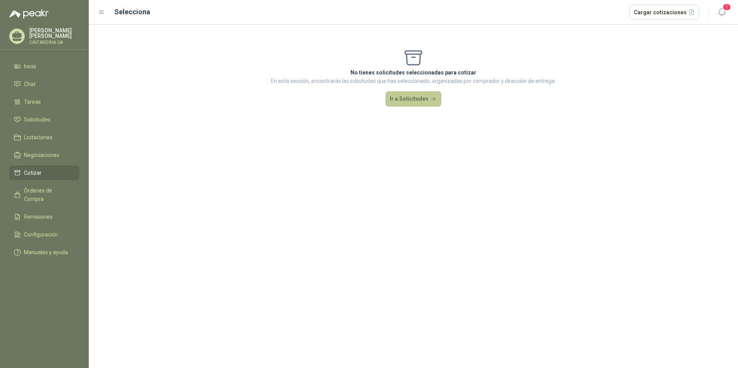 The width and height of the screenshot is (738, 368). What do you see at coordinates (132, 12) in the screenshot?
I see `h2: Selecciona` at bounding box center [132, 12].